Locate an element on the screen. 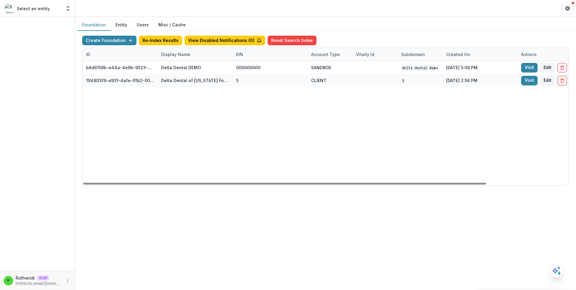 This screenshot has height=290, width=576. p: Ruthwick is located at coordinates (25, 278).